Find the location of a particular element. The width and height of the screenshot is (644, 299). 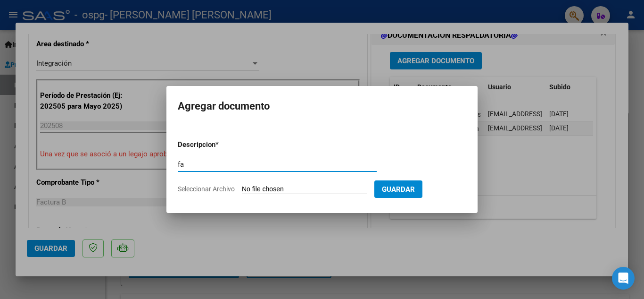

h2: Agregar documento is located at coordinates (322, 106).